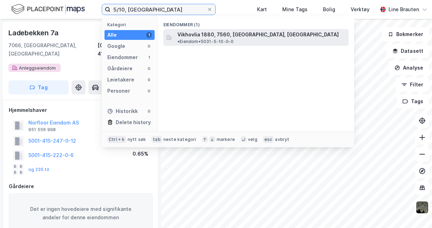 Image resolution: width=432 pixels, height=228 pixels. Describe the element at coordinates (329, 9) in the screenshot. I see `div: Bolig` at that location.